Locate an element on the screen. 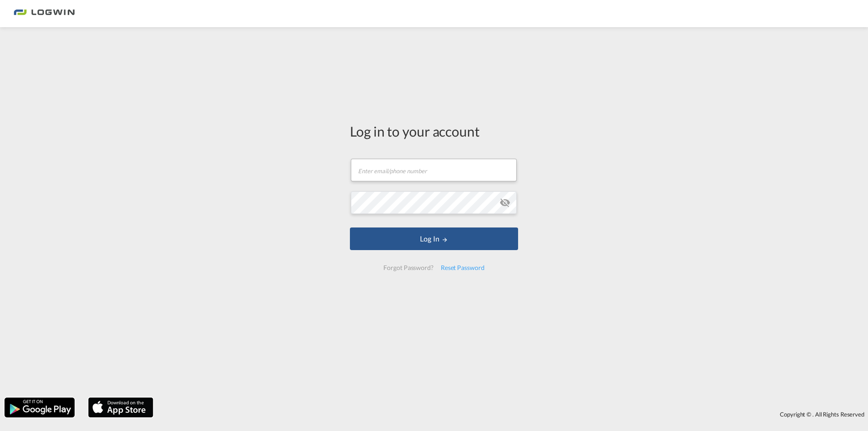  img: apple.png is located at coordinates (120, 408).